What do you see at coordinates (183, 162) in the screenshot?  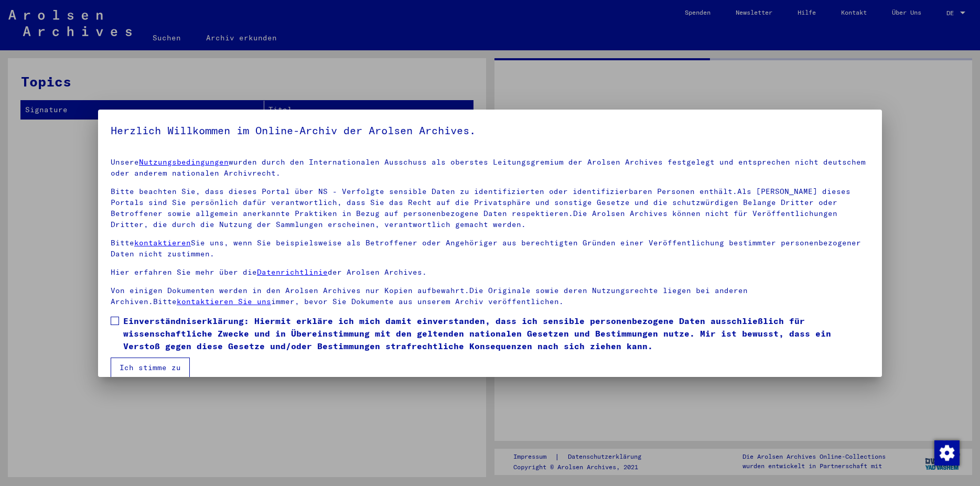 I see `a: Nutzungsbedingungen` at bounding box center [183, 162].